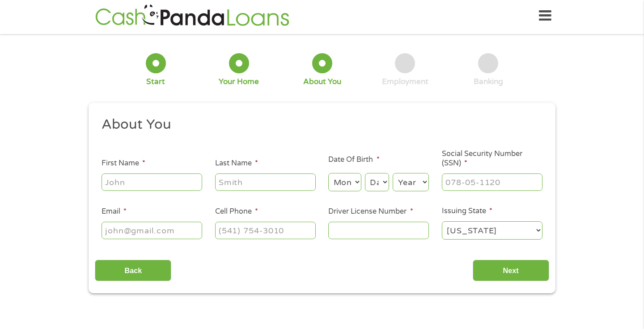  What do you see at coordinates (155, 82) in the screenshot?
I see `div: Start` at bounding box center [155, 82].